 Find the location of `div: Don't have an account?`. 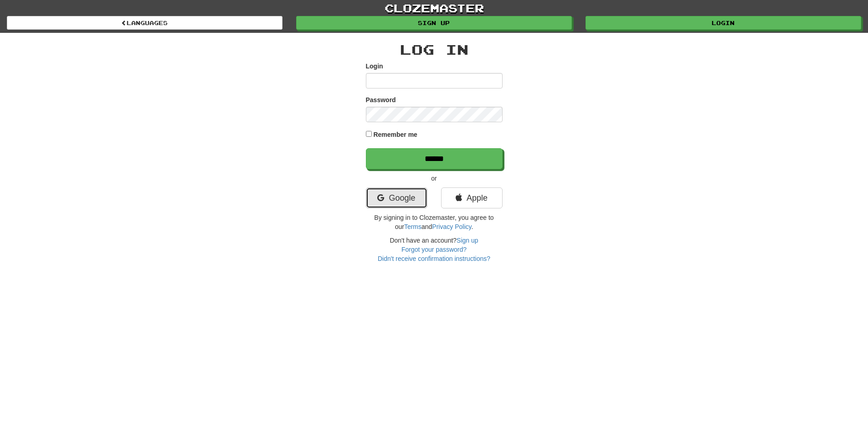

div: Don't have an account? is located at coordinates (434, 249).